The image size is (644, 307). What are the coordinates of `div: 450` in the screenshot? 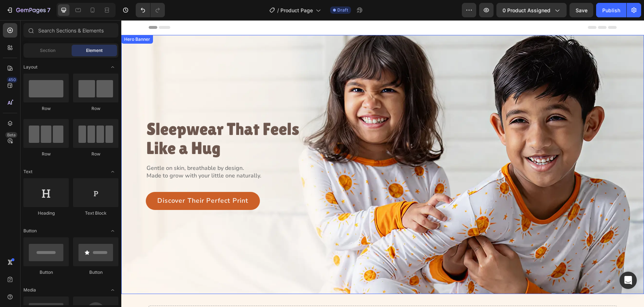 It's located at (12, 79).